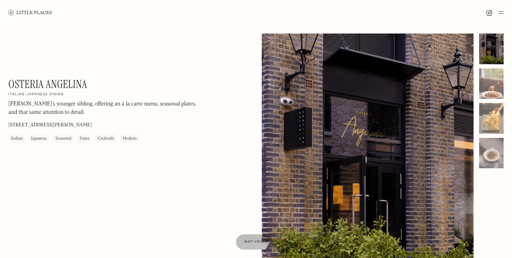 This screenshot has width=512, height=258. Describe the element at coordinates (254, 242) in the screenshot. I see `span: Map view` at that location.